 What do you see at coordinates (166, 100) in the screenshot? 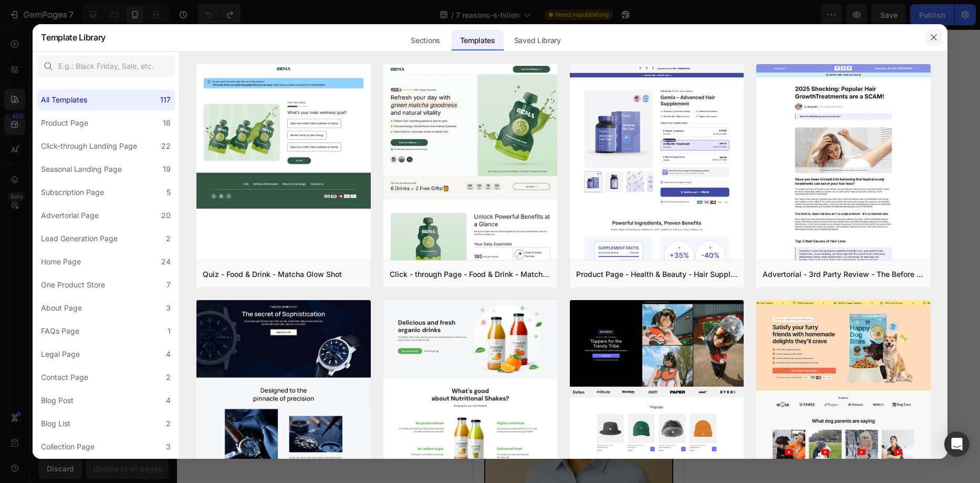
I see `div: 117` at bounding box center [166, 100].